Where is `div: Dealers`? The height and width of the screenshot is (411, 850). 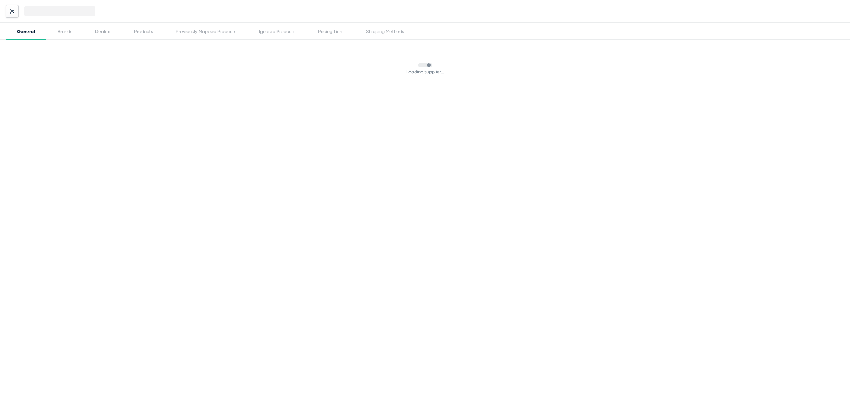 div: Dealers is located at coordinates (103, 31).